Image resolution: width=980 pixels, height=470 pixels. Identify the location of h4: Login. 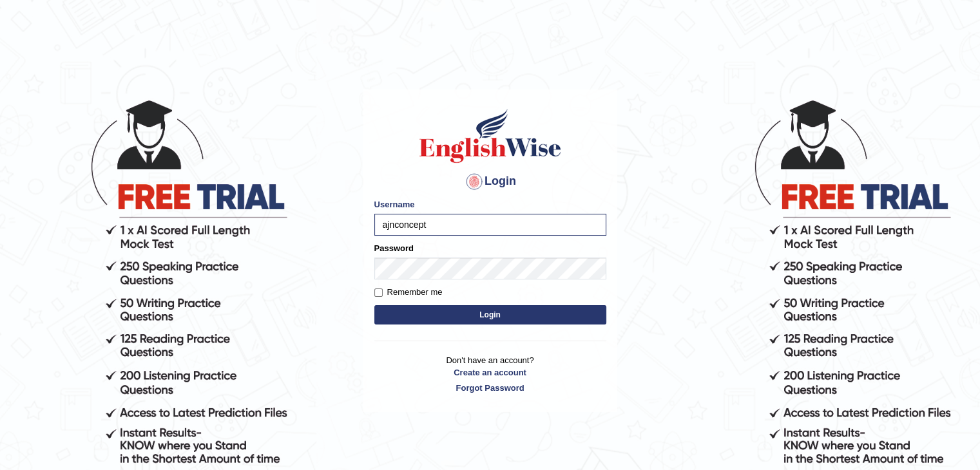
(490, 182).